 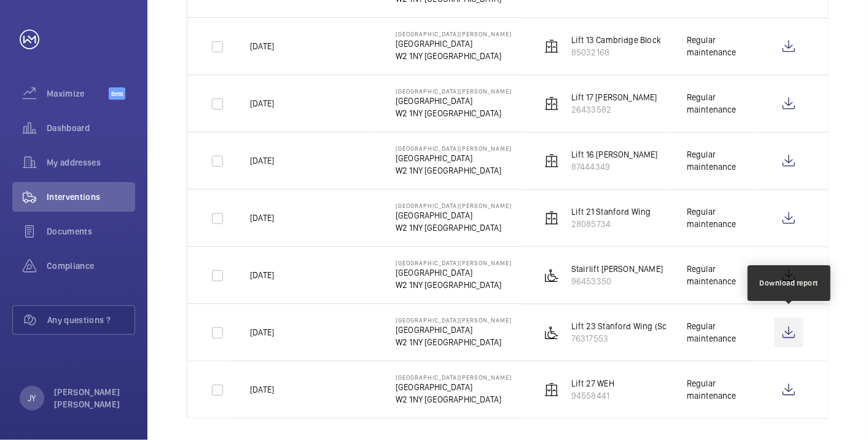 What do you see at coordinates (91, 197) in the screenshot?
I see `span: Interventions` at bounding box center [91, 197].